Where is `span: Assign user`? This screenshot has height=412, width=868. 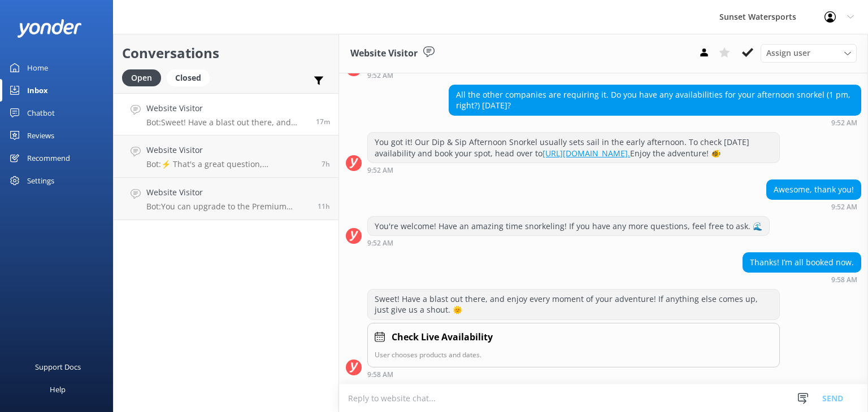 span: Assign user is located at coordinates (788, 53).